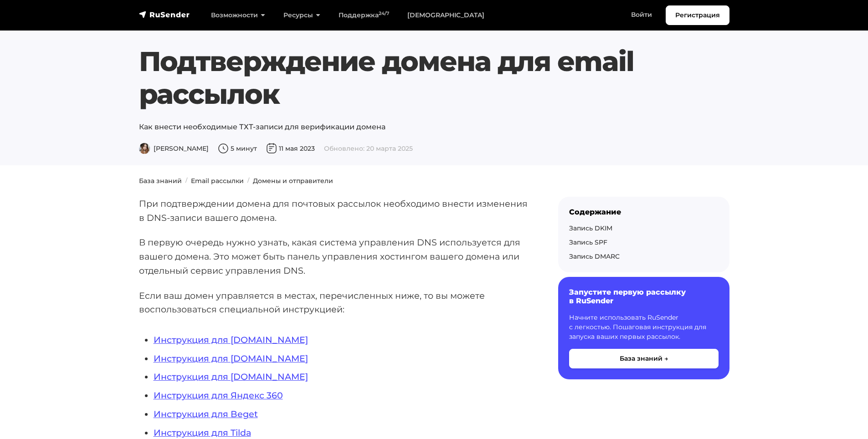  Describe the element at coordinates (368, 148) in the screenshot. I see `span: Обновлено: 20 марта 2025` at that location.